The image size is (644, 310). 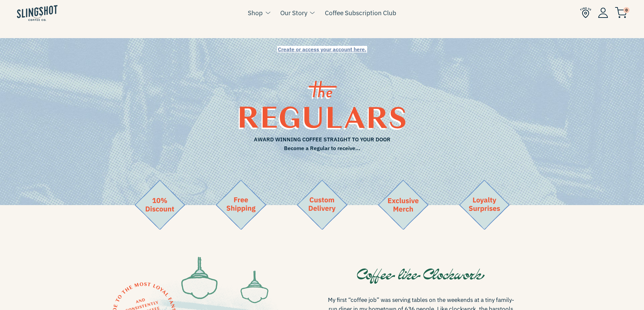 What do you see at coordinates (294, 13) in the screenshot?
I see `a: Our Story` at bounding box center [294, 13].